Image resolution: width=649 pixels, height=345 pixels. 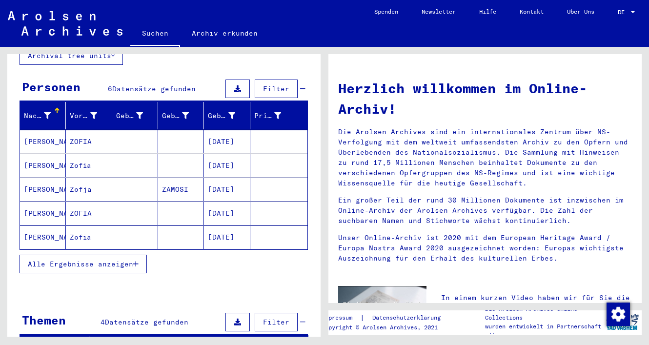 I want to click on span: DE, so click(x=623, y=12).